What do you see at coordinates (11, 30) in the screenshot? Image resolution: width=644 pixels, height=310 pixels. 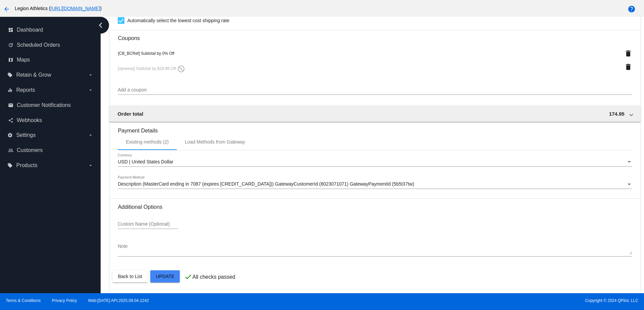 I see `i: dashboard` at bounding box center [11, 30].